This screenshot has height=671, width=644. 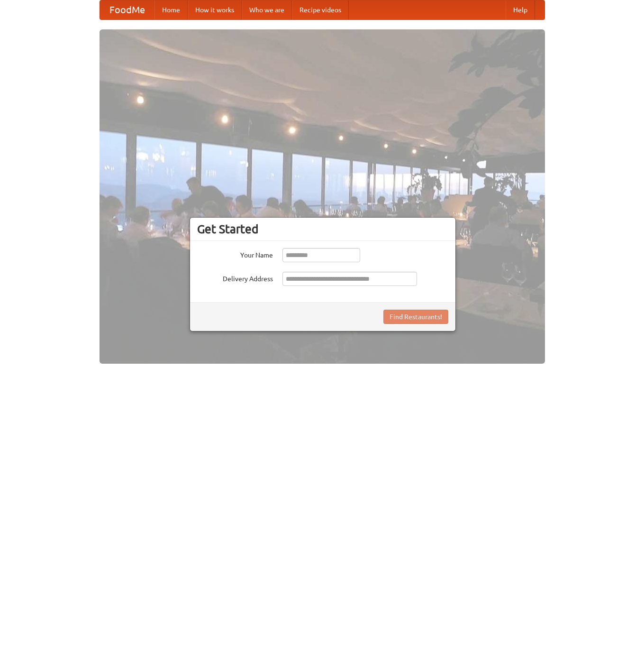 I want to click on a: Who we are, so click(x=267, y=10).